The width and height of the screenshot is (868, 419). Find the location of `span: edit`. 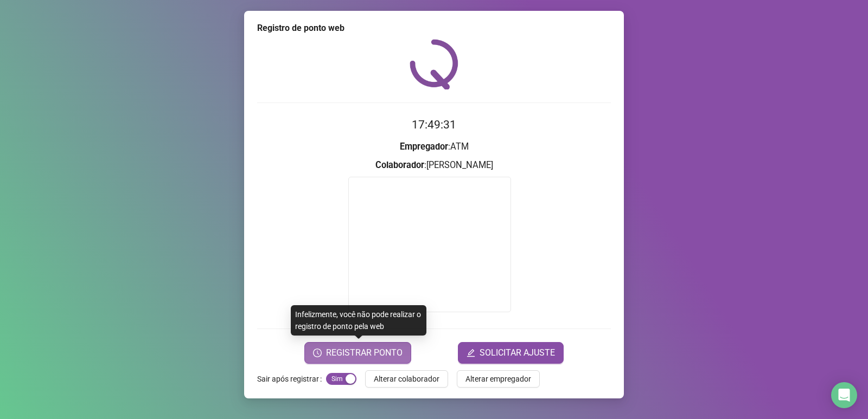

span: edit is located at coordinates (471, 353).